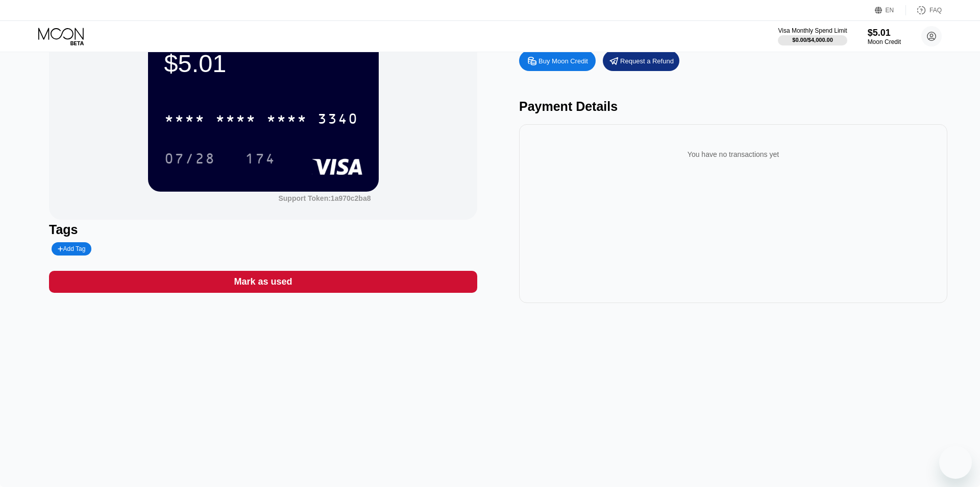 This screenshot has width=980, height=487. I want to click on div: Mark as used, so click(263, 281).